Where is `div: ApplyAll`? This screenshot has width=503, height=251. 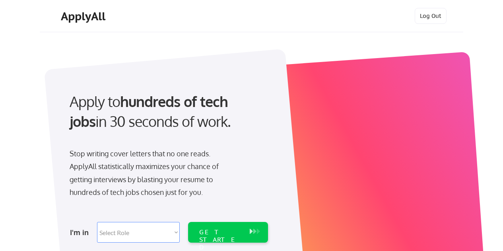
div: ApplyAll is located at coordinates (84, 16).